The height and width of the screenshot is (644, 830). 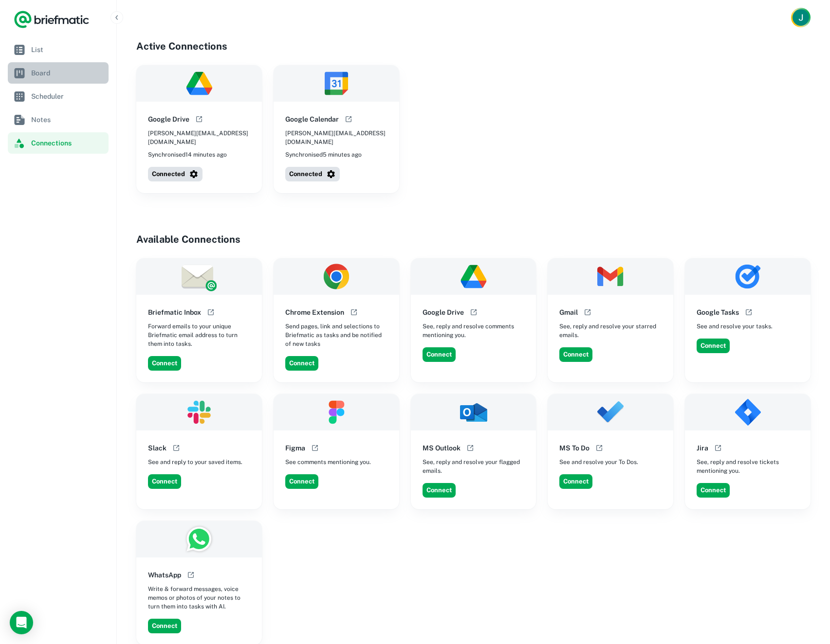 What do you see at coordinates (199, 598) in the screenshot?
I see `span: Write & forward messages, voice memos or photos of your notes to turn them into tasks with AI.` at bounding box center [199, 598].